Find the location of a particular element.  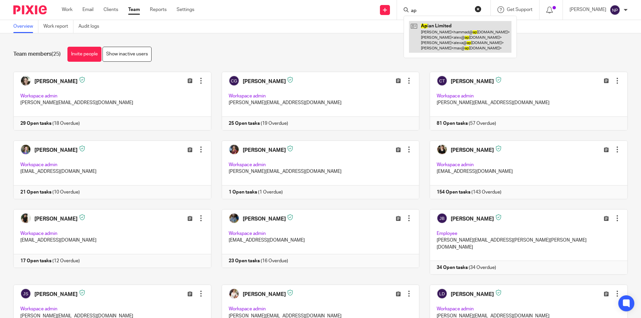

a: Invite people is located at coordinates (85, 54).